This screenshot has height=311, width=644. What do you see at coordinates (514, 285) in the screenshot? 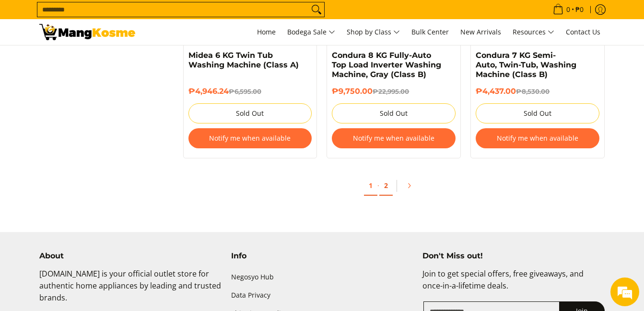
I see `p: Join to get special offers, free giveaways, and once-in-a-lifetime deals.` at bounding box center [514, 285].